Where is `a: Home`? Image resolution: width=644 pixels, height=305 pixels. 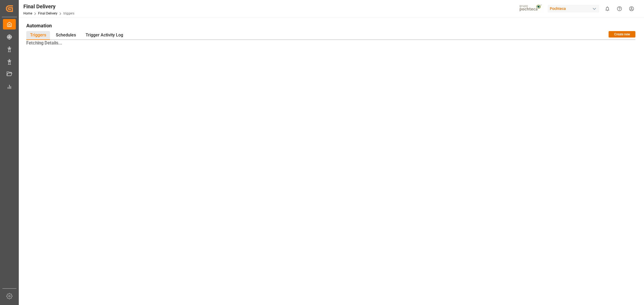
a: Home is located at coordinates (27, 13).